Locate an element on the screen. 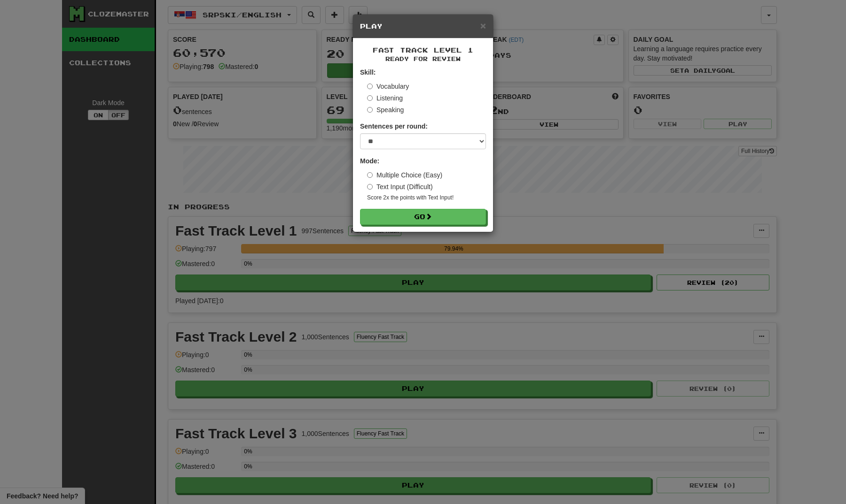 The height and width of the screenshot is (504, 846). strong: Skill: is located at coordinates (367, 72).